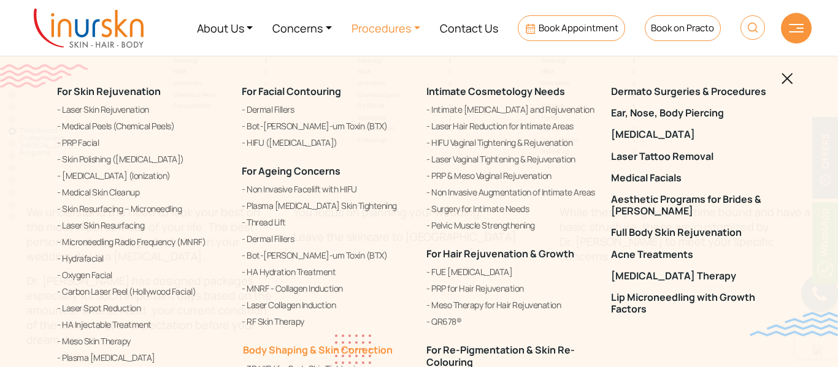  What do you see at coordinates (142, 226) in the screenshot?
I see `a: Laser Skin Resurfacing` at bounding box center [142, 226].